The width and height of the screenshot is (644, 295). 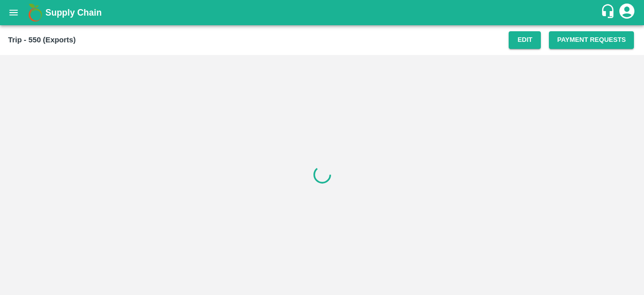 What do you see at coordinates (591, 40) in the screenshot?
I see `button: Payment Requests` at bounding box center [591, 40].